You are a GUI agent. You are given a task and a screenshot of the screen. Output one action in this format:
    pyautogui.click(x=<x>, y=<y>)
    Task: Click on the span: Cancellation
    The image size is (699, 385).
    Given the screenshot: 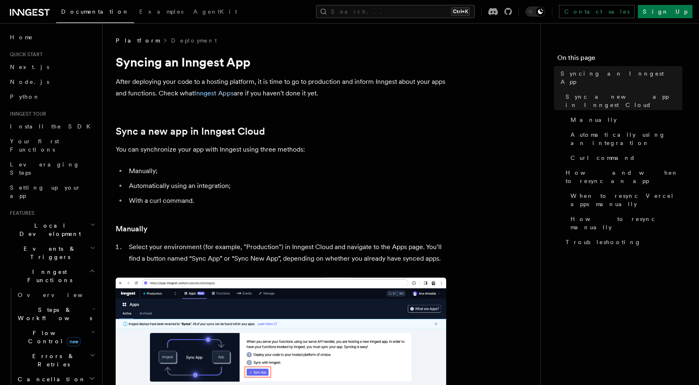 What is the action you would take?
    pyautogui.click(x=50, y=379)
    